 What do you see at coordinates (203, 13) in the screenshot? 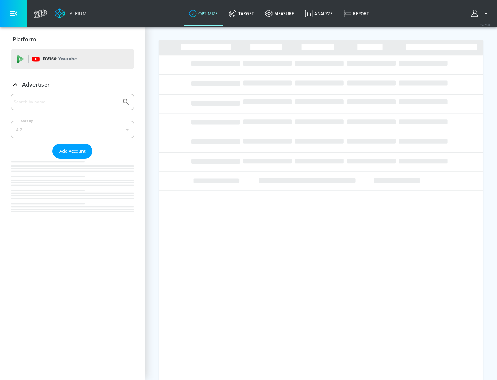
I see `a: optimize` at bounding box center [203, 13].